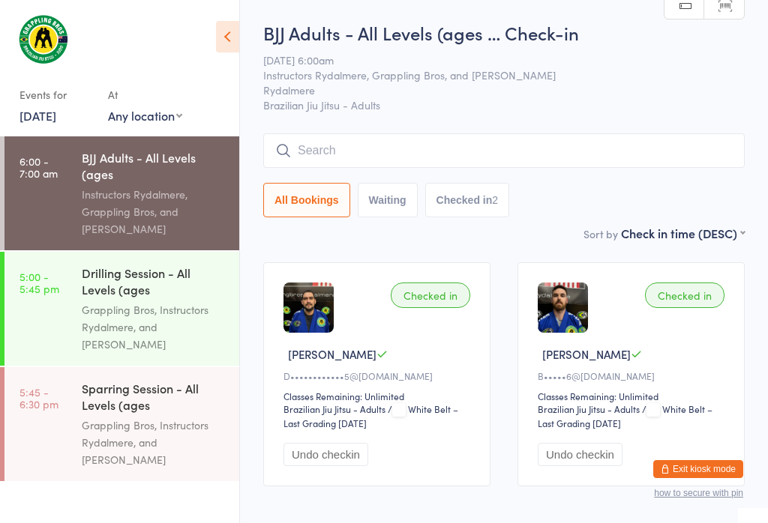 The width and height of the screenshot is (768, 523). I want to click on div: Events for, so click(56, 94).